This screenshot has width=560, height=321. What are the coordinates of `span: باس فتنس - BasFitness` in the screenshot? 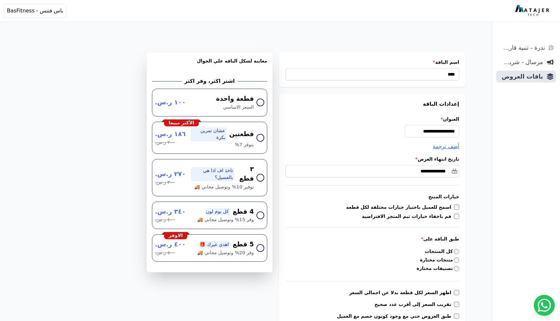 It's located at (35, 11).